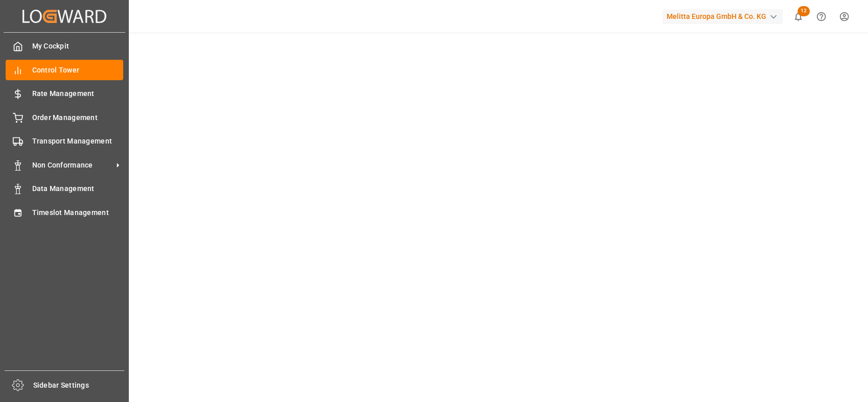 The height and width of the screenshot is (402, 868). I want to click on a: Data Management, so click(64, 189).